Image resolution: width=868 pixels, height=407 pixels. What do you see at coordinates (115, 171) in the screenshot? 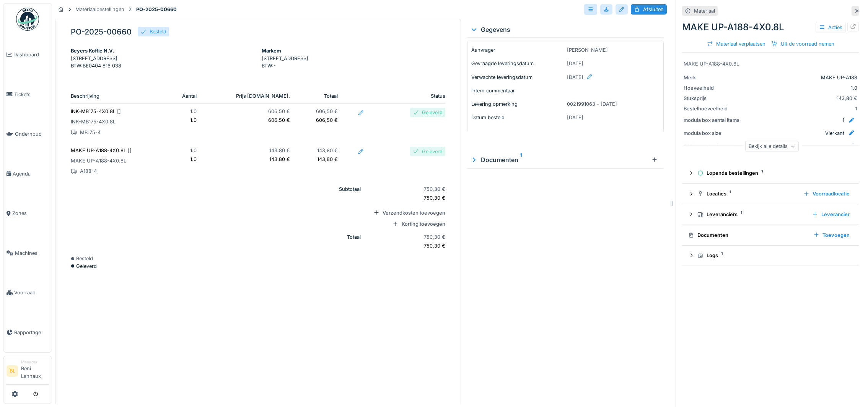
I see `p: A188-4` at bounding box center [115, 171].